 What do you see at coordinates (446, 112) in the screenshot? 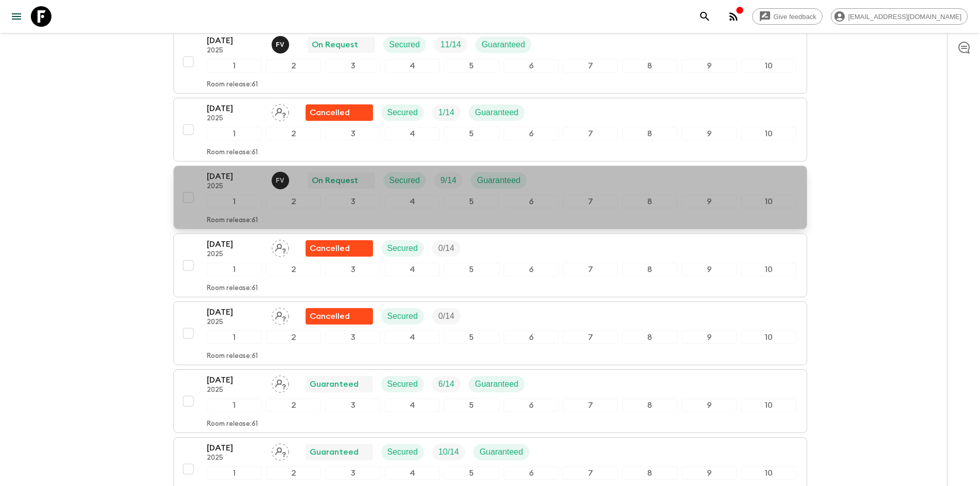
I see `p: 1 / 14` at bounding box center [446, 112].